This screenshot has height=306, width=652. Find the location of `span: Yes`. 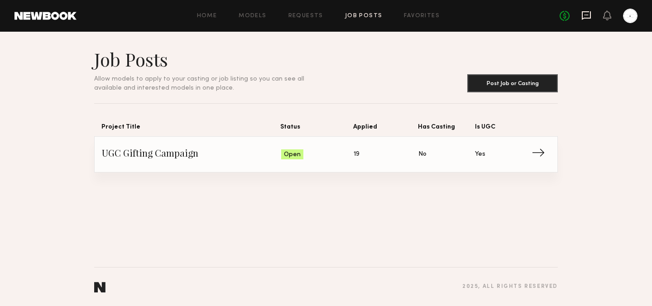

span: Yes is located at coordinates (480, 154).